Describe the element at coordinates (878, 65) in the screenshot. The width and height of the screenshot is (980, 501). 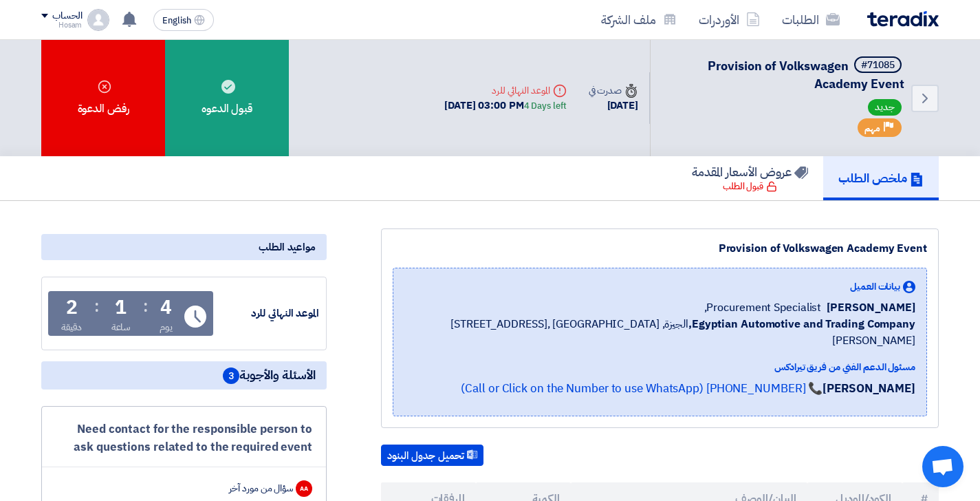
I see `div: #71085` at that location.